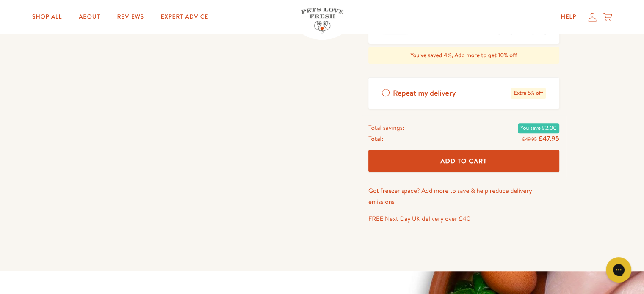 This screenshot has width=644, height=294. Describe the element at coordinates (322, 20) in the screenshot. I see `img: Pets Love Fresh` at that location.